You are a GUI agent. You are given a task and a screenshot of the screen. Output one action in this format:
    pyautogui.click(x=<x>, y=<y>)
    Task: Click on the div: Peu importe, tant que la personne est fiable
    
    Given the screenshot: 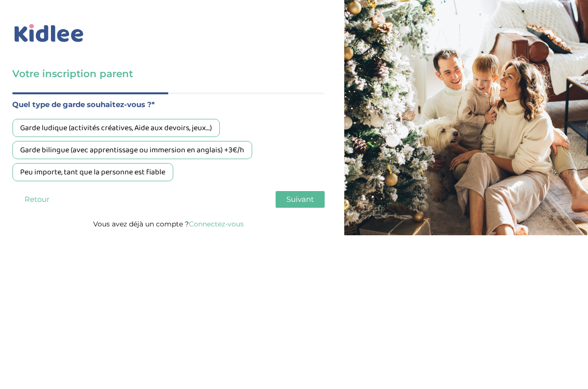 What is the action you would take?
    pyautogui.click(x=92, y=172)
    